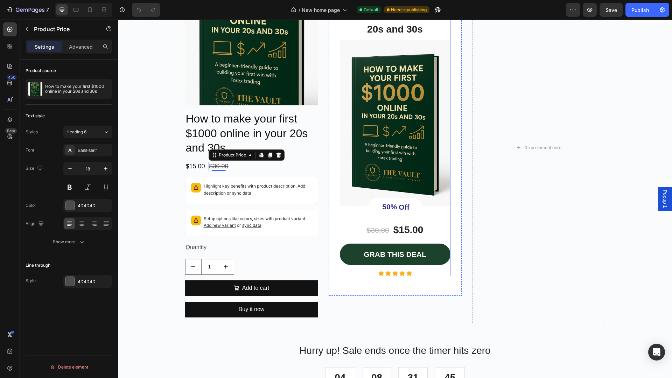 Image resolution: width=672 pixels, height=378 pixels. What do you see at coordinates (41, 71) in the screenshot?
I see `div: Product source` at bounding box center [41, 71].